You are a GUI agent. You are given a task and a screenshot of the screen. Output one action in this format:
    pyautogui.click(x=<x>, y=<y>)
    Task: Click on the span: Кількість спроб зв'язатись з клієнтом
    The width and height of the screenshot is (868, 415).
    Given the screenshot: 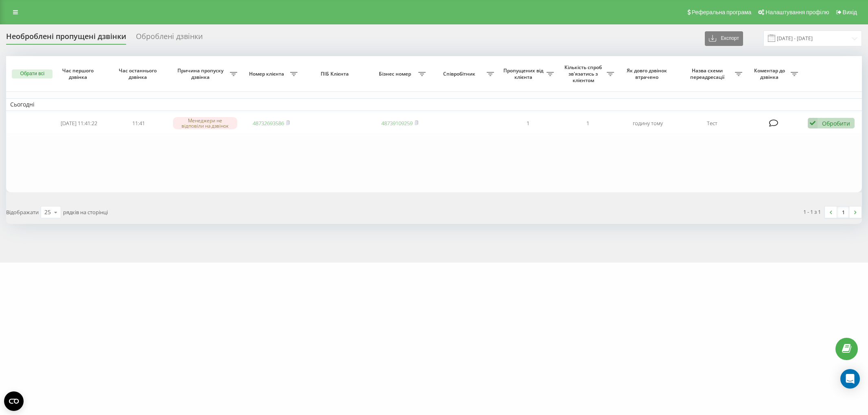 What is the action you would take?
    pyautogui.click(x=584, y=73)
    